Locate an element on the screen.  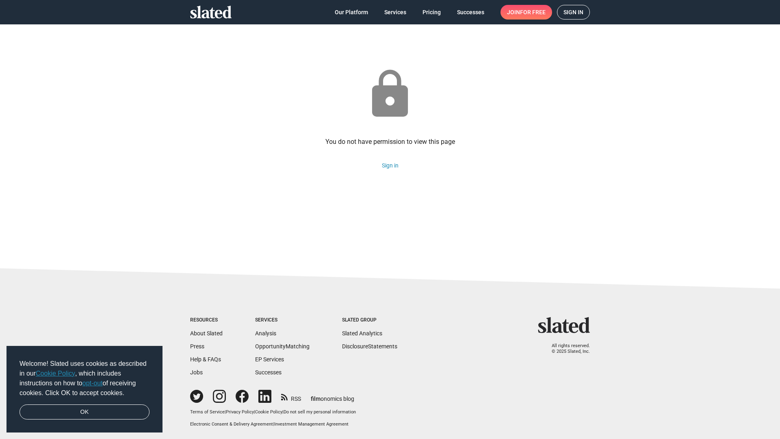
a: filmonomics blog is located at coordinates (332, 395).